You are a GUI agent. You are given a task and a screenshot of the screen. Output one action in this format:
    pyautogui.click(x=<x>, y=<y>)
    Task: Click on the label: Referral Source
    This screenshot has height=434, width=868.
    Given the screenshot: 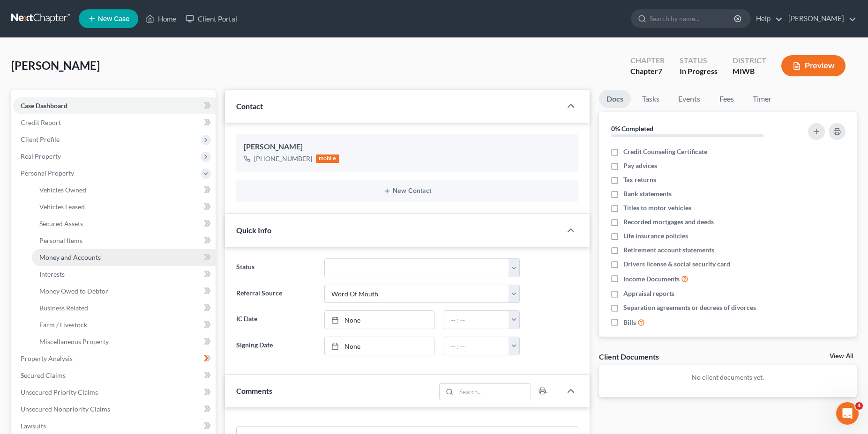 What is the action you would take?
    pyautogui.click(x=275, y=294)
    